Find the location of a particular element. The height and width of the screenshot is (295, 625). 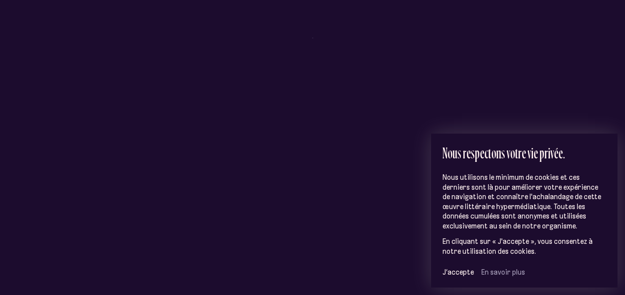

p: En cliquant sur « J'accepte », vous consentez à notre utilisation des cookies. is located at coordinates (524, 246).